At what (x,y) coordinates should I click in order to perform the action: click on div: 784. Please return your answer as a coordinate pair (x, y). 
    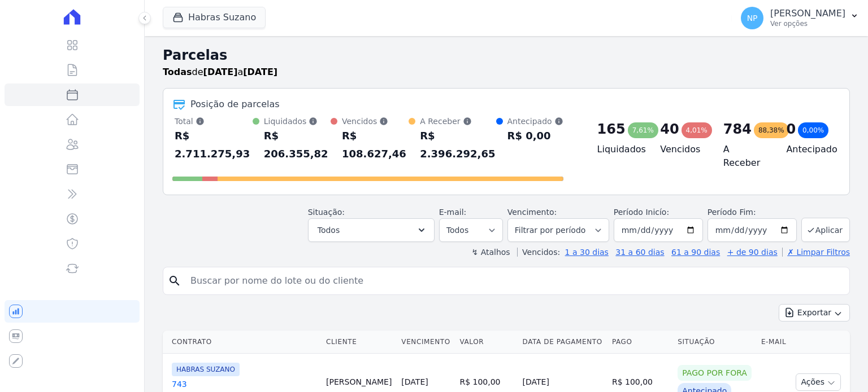
    Looking at the image, I should click on (738, 129).